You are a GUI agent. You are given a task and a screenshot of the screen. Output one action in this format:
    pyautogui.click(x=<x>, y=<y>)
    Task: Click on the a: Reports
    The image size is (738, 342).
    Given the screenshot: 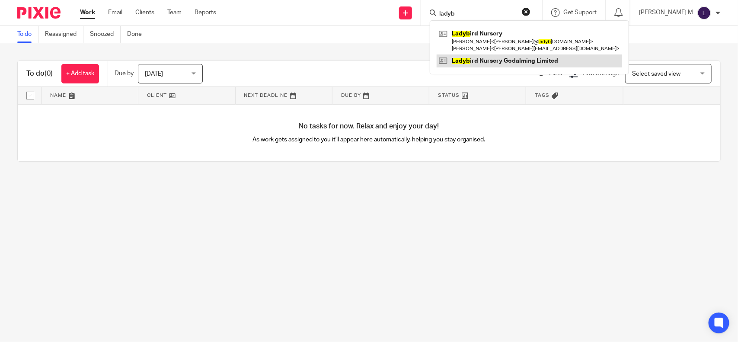 What is the action you would take?
    pyautogui.click(x=205, y=13)
    